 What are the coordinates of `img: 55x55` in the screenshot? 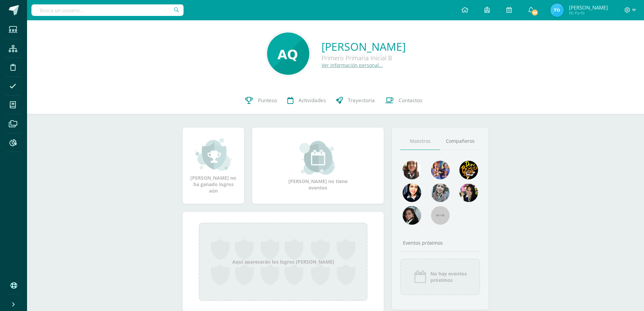 It's located at (440, 215).